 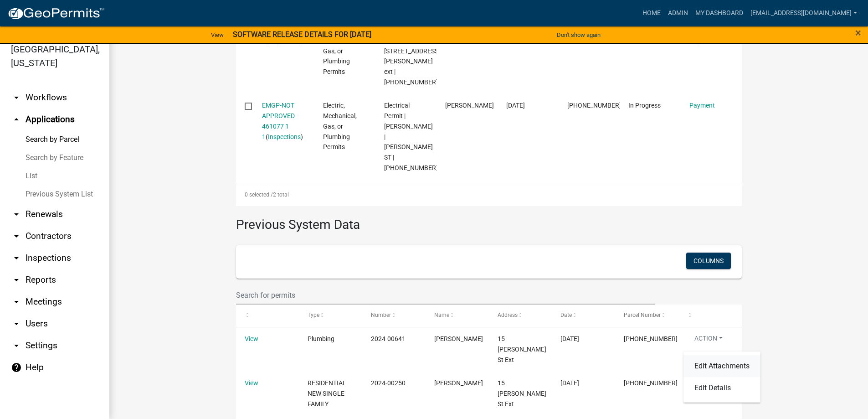 I want to click on span: 0 selected /, so click(x=259, y=195).